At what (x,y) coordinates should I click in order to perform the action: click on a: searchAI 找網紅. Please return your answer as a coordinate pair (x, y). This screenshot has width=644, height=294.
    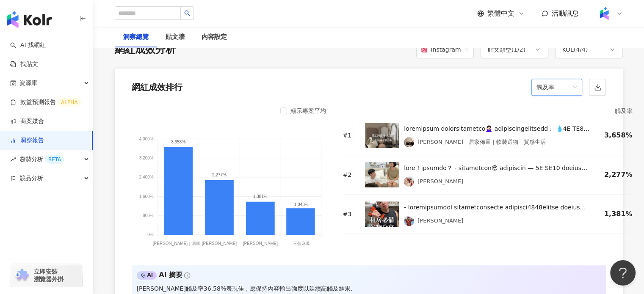
    Looking at the image, I should click on (28, 45).